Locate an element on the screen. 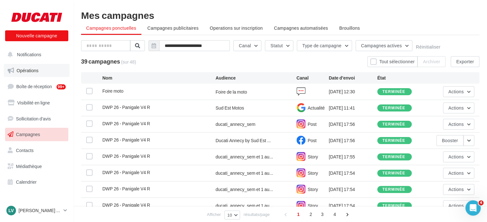 The image size is (487, 222). button: Réinitialiser is located at coordinates (428, 47).